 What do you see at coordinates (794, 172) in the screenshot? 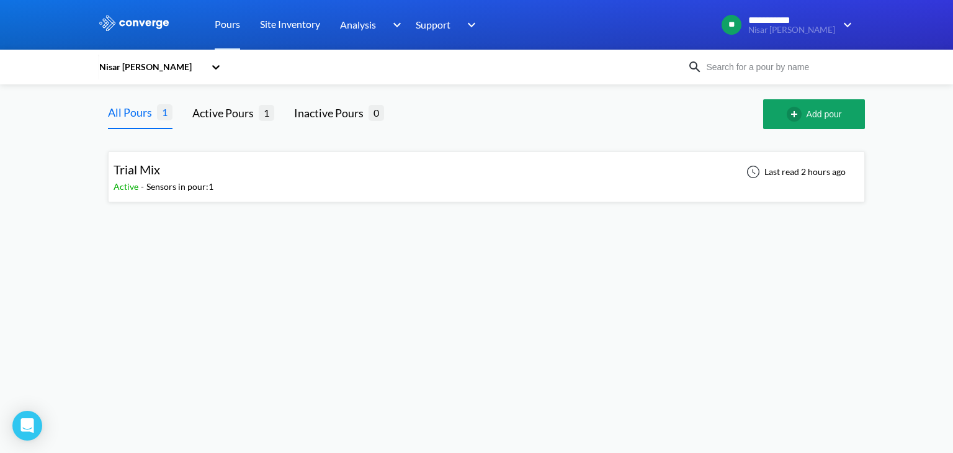
I see `div: Last read 2 hours ago` at bounding box center [794, 172].